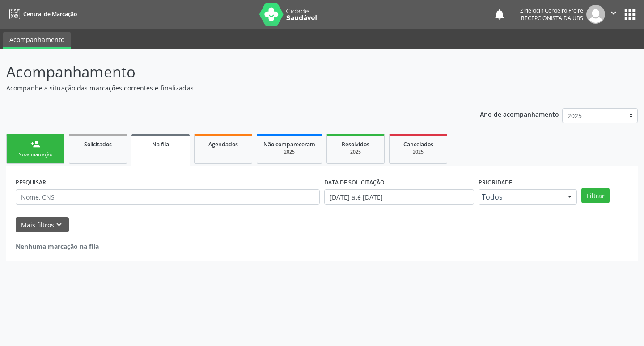  What do you see at coordinates (42, 14) in the screenshot?
I see `a: Central de Marcação` at bounding box center [42, 14].